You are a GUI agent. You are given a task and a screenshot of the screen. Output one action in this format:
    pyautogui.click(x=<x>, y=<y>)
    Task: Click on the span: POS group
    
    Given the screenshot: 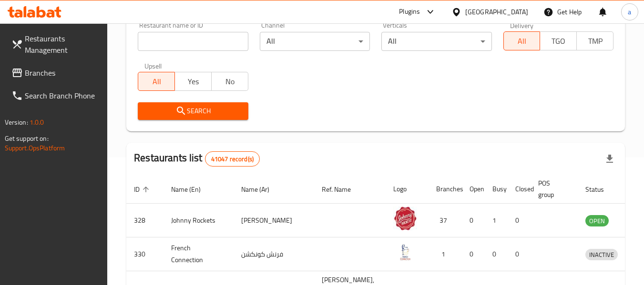 What is the action you would take?
    pyautogui.click(x=552, y=189)
    